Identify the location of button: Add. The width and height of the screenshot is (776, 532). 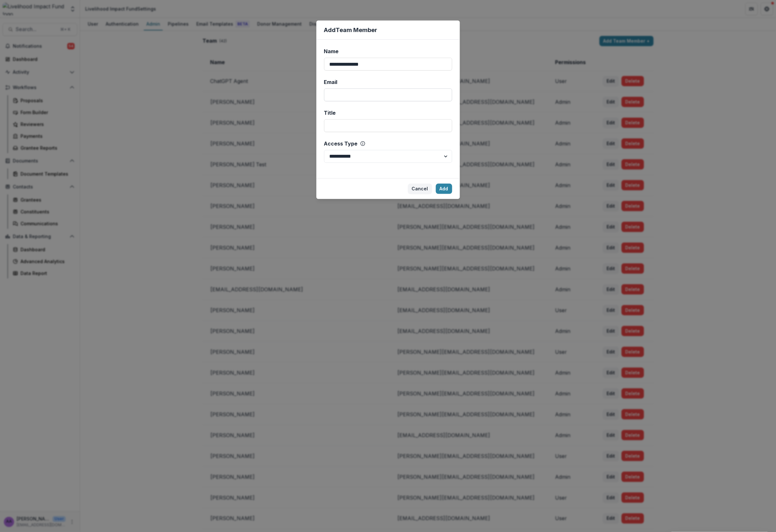
(444, 188).